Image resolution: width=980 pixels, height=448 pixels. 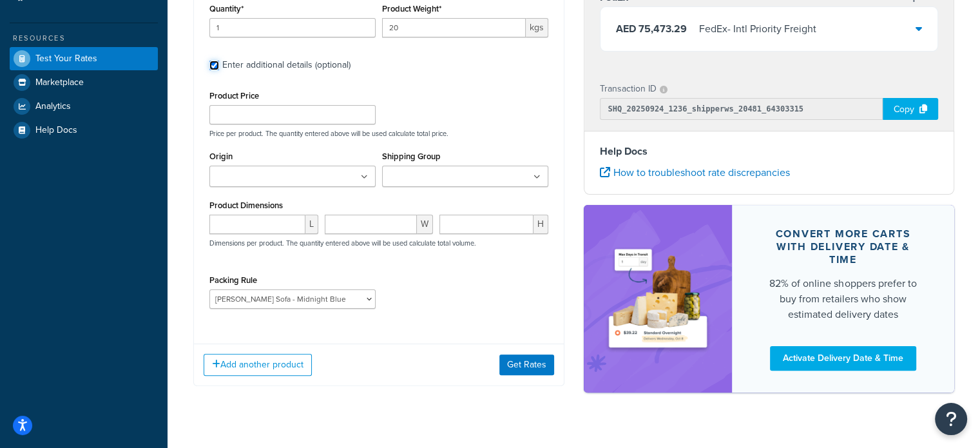 I want to click on p: Transaction ID, so click(x=629, y=89).